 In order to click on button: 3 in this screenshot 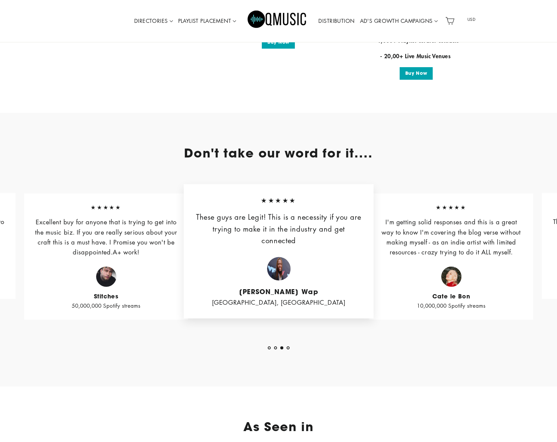, I will do `click(282, 348)`.